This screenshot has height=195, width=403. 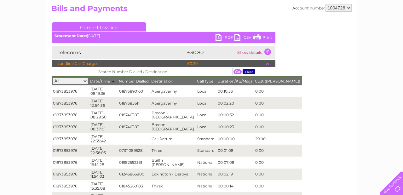 I want to click on a: Print, so click(x=263, y=38).